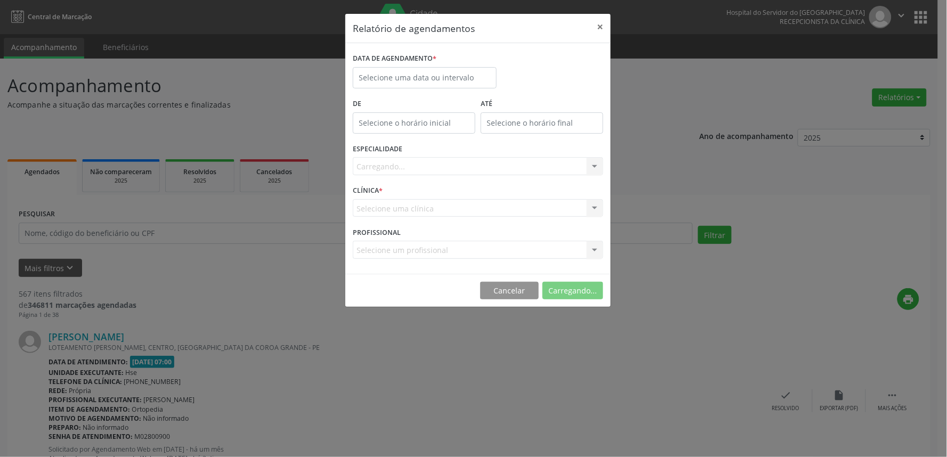  I want to click on label: CLÍNICA, so click(368, 191).